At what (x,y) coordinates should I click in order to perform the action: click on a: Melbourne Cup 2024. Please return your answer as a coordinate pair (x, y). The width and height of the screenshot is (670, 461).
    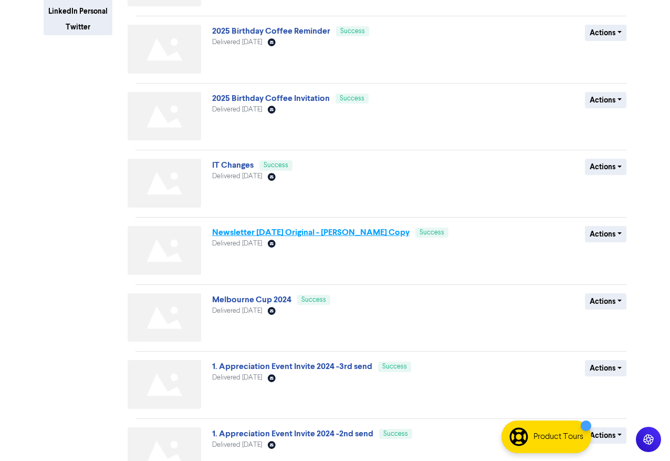
    Looking at the image, I should click on (252, 299).